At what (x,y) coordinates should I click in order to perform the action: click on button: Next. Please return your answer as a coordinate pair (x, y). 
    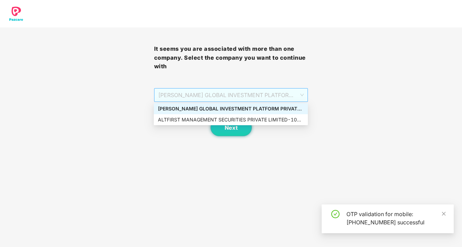
    Looking at the image, I should click on (231, 128).